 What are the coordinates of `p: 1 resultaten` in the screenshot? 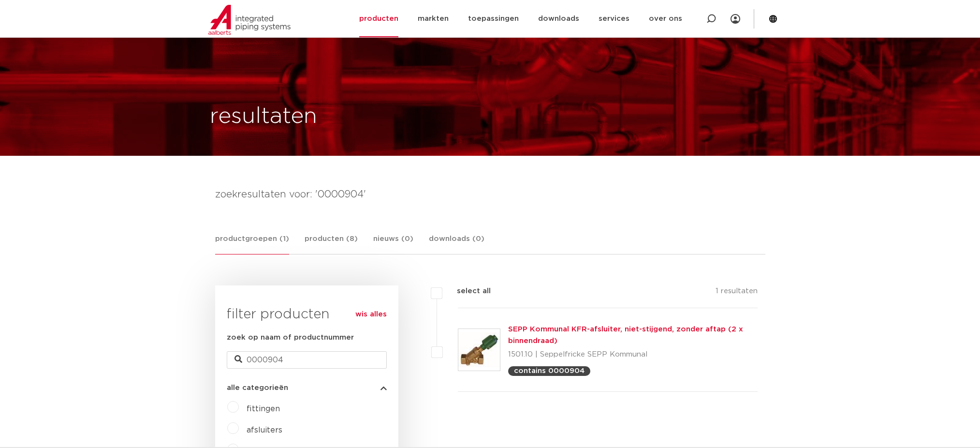 It's located at (736, 292).